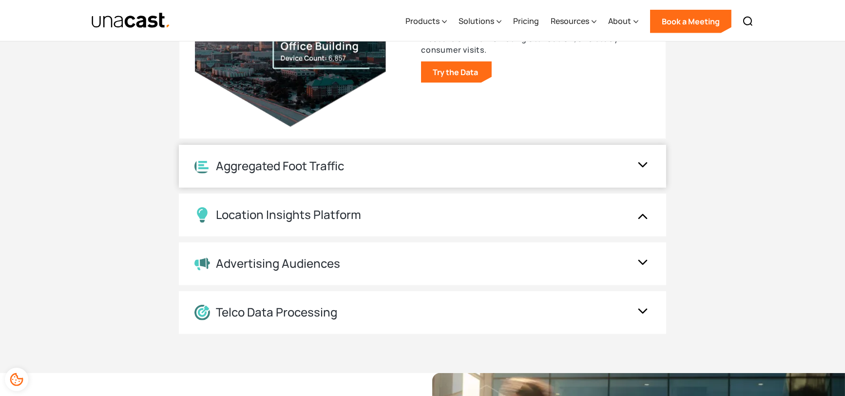 The width and height of the screenshot is (845, 396). I want to click on div: Location Insights Platform, so click(289, 214).